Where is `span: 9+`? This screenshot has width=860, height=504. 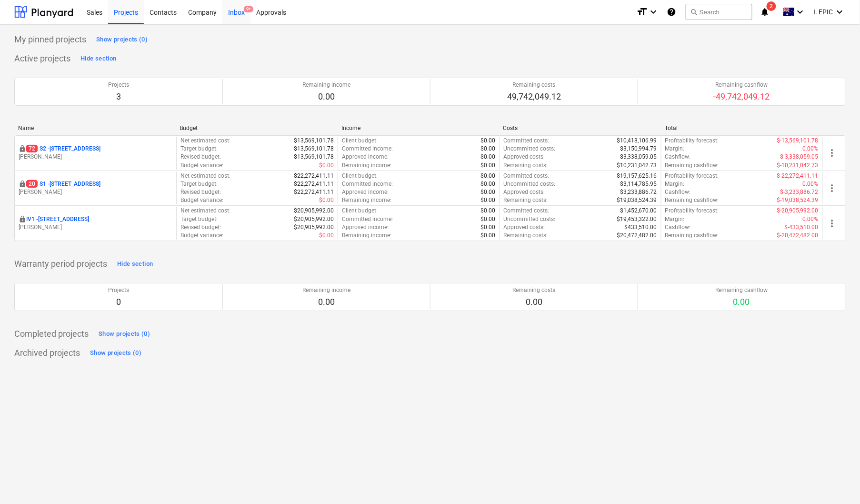
span: 9+ is located at coordinates (248, 9).